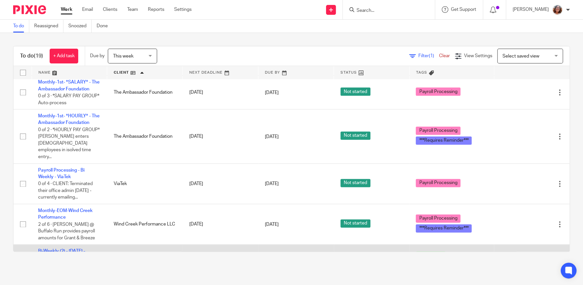 This screenshot has width=583, height=285. What do you see at coordinates (80, 26) in the screenshot?
I see `a: Snoozed` at bounding box center [80, 26].